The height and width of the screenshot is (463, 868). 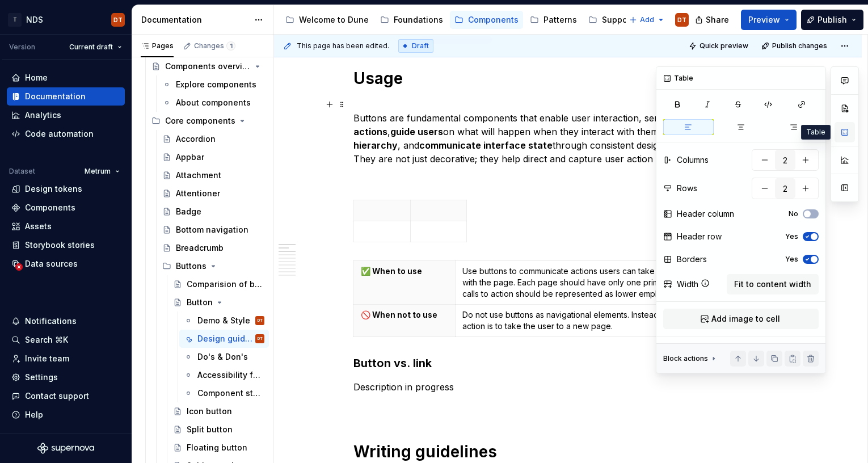 I want to click on button: Publish changes, so click(x=795, y=46).